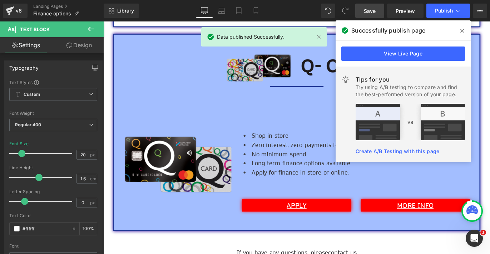 The width and height of the screenshot is (490, 254). I want to click on div: Line Height, so click(53, 167).